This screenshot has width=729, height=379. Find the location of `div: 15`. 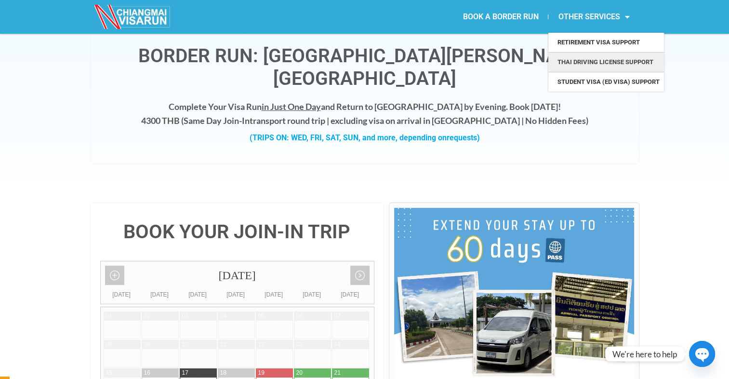

div: 15 is located at coordinates (109, 373).